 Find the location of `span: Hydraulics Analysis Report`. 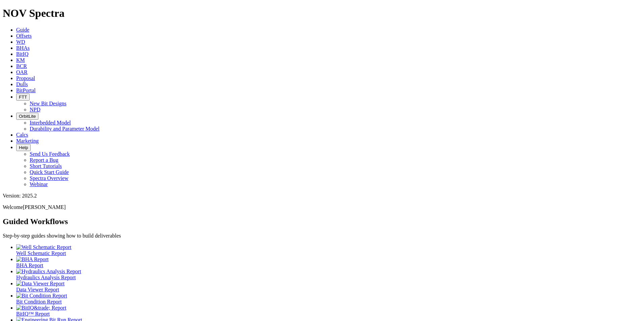

span: Hydraulics Analysis Report is located at coordinates (46, 278).